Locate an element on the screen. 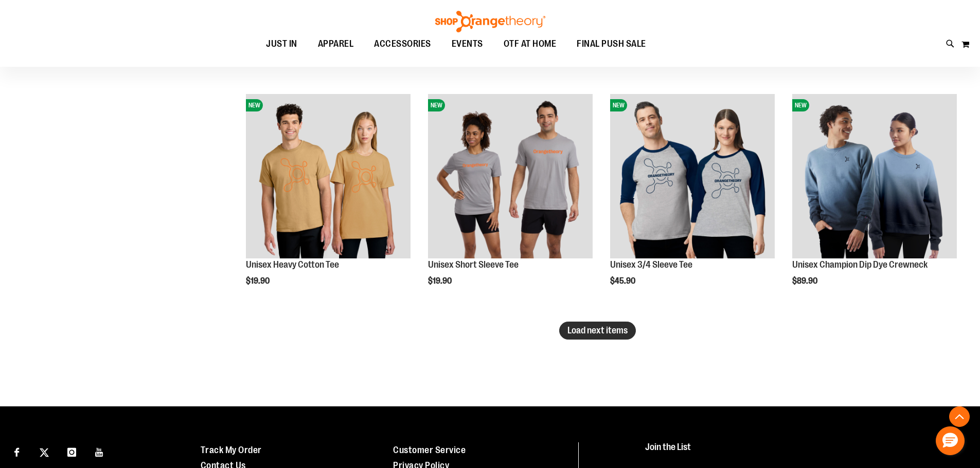  span: EVENTS is located at coordinates (467, 43).